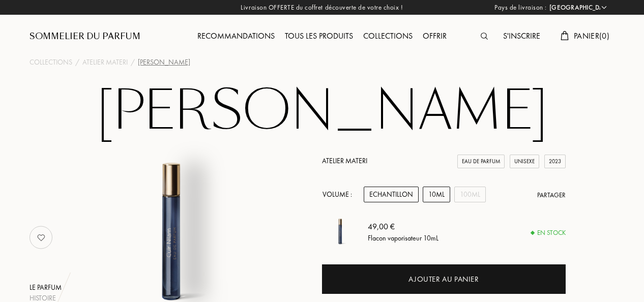 The image size is (644, 302). Describe the element at coordinates (236, 35) in the screenshot. I see `a: Recommandations` at that location.